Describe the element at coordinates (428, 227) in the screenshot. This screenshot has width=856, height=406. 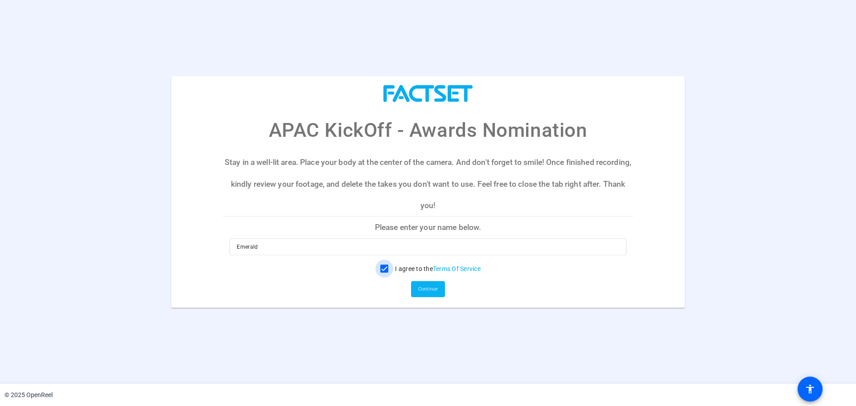
I see `p: Please enter your name below.` at that location.